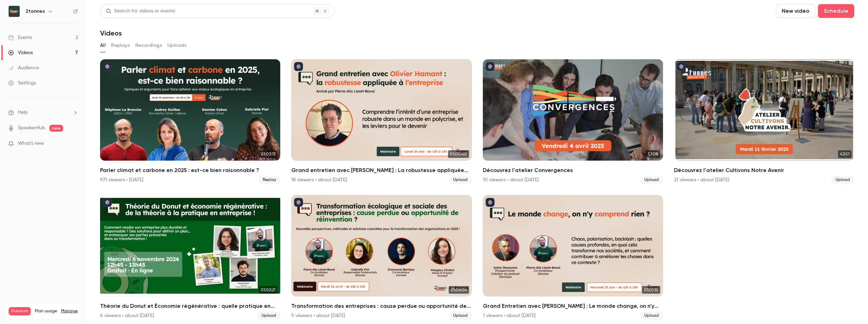 The width and height of the screenshot is (868, 324). What do you see at coordinates (572, 258) in the screenshot?
I see `li: Grand Entretien avec Julien Devaureix : Le monde change, on n'y comprend rien ?` at bounding box center [572, 258].